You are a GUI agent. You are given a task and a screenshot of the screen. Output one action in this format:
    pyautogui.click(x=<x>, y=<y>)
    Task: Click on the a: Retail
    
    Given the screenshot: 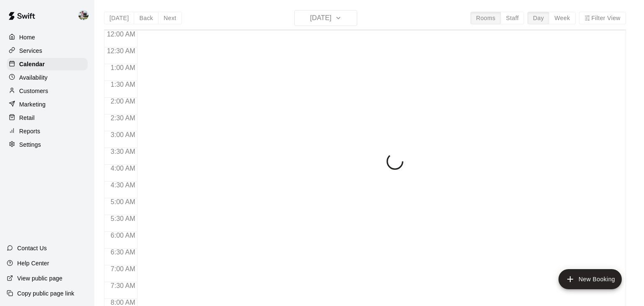 What is the action you would take?
    pyautogui.click(x=47, y=118)
    